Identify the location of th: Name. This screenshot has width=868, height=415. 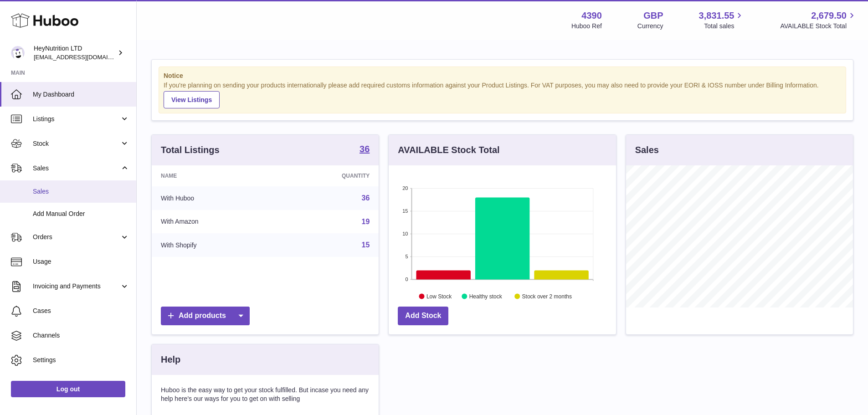
(213, 176).